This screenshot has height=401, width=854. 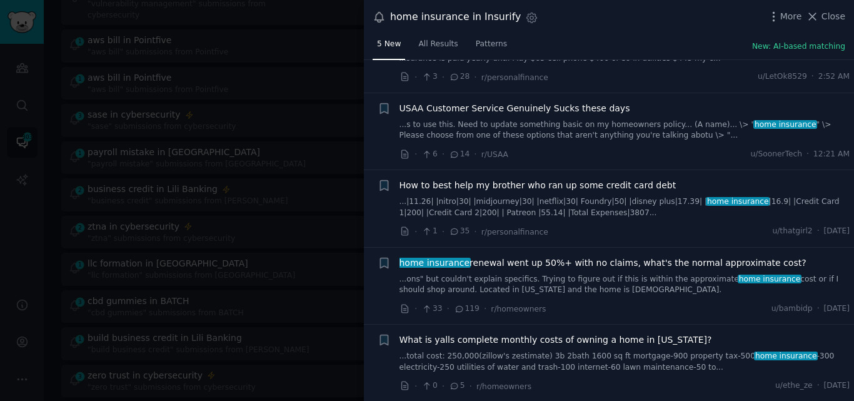 I want to click on span: renewal went up 50%+ with no claims, what's the normal approximate cost?, so click(x=603, y=263).